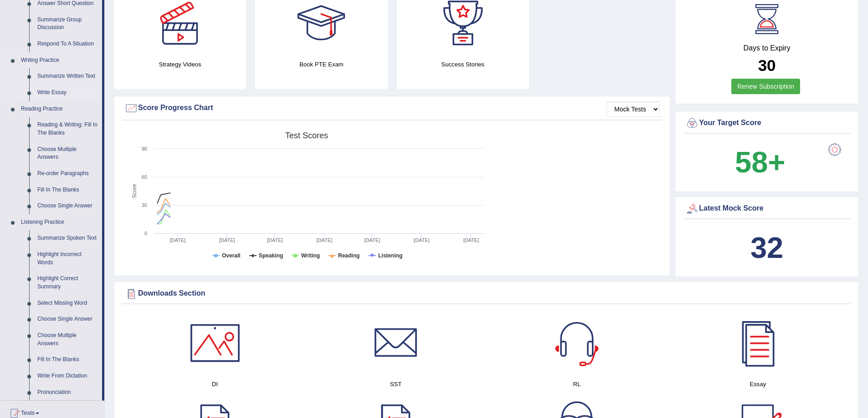 The image size is (868, 418). What do you see at coordinates (145, 149) in the screenshot?
I see `text: 90` at bounding box center [145, 149].